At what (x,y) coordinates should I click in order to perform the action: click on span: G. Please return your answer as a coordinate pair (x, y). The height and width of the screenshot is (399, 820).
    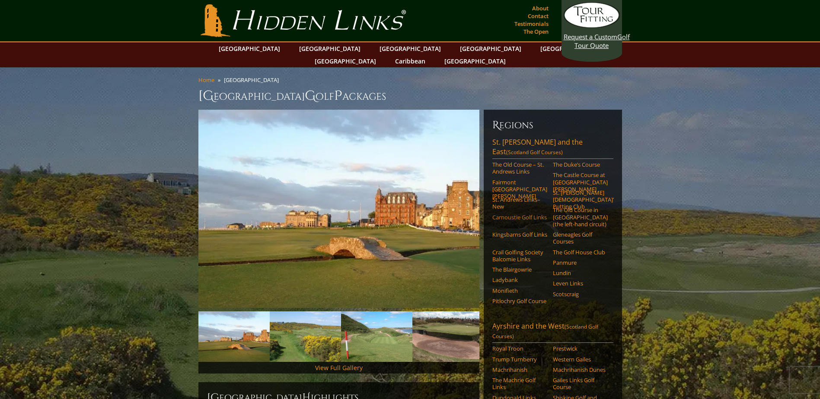
    Looking at the image, I should click on (310, 96).